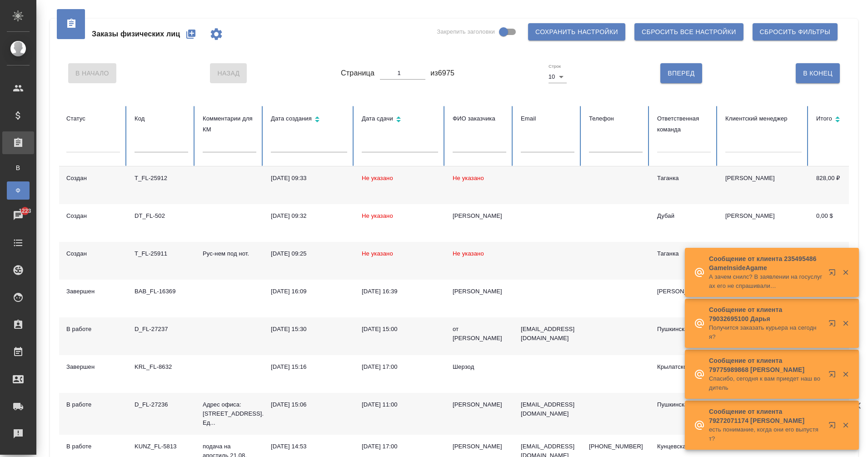 The image size is (868, 457). I want to click on span: Сбросить фильтры, so click(795, 32).